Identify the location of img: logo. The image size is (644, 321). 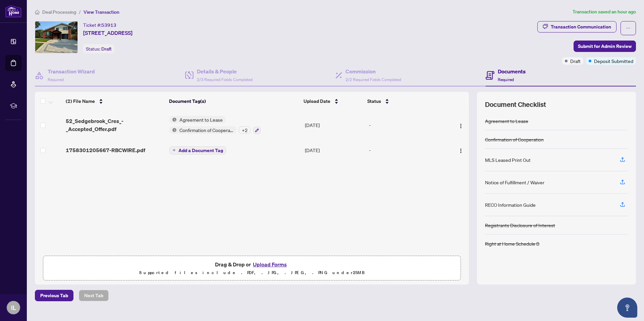
(14, 11).